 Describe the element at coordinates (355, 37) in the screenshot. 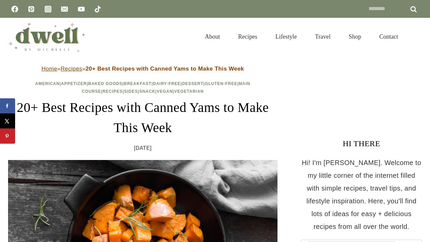

I see `a: Shop` at that location.